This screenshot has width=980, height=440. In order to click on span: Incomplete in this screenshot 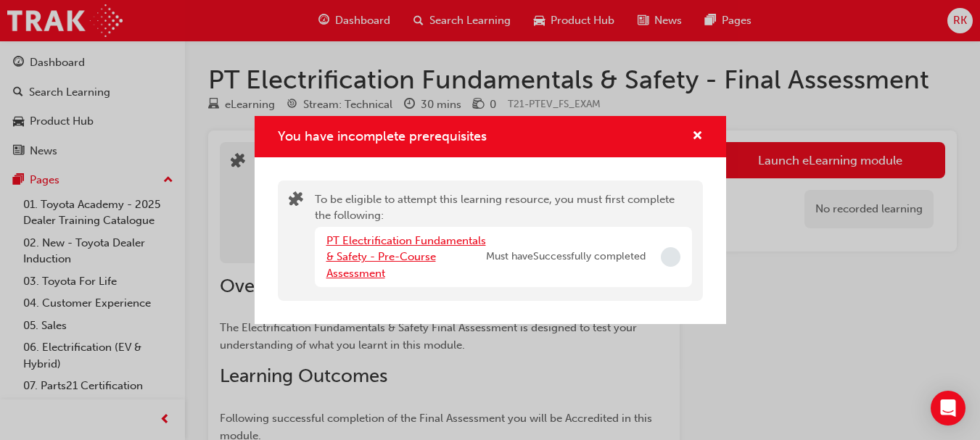, I will do `click(671, 257)`.